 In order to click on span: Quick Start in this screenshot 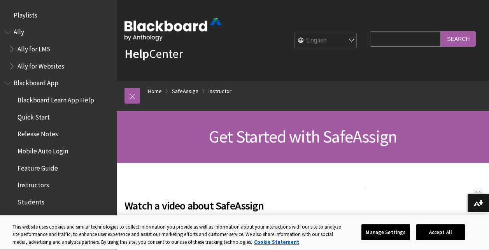, I will do `click(33, 116)`.